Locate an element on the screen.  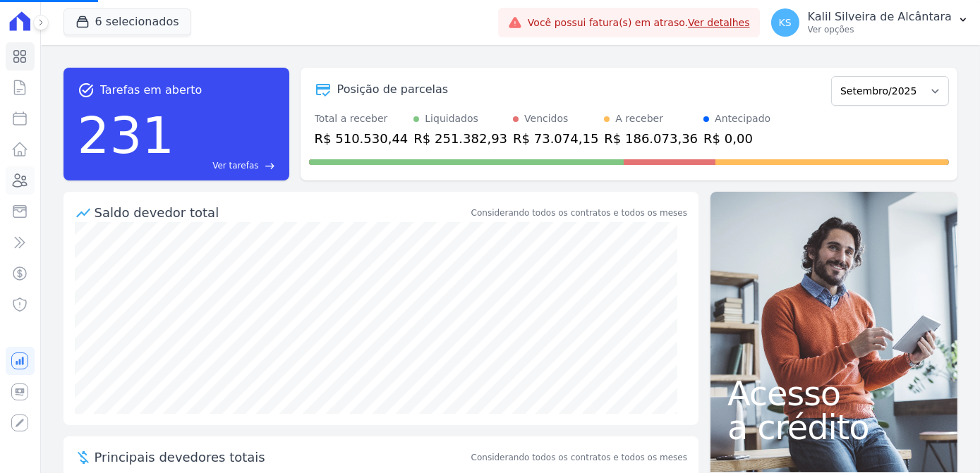
div: A receber is located at coordinates (640, 119).